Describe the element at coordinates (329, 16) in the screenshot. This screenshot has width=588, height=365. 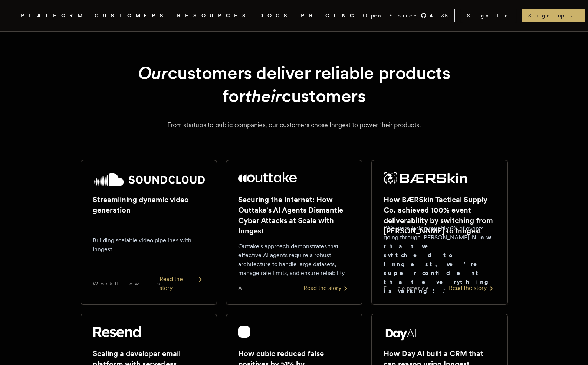
I see `a: PRICING` at that location.